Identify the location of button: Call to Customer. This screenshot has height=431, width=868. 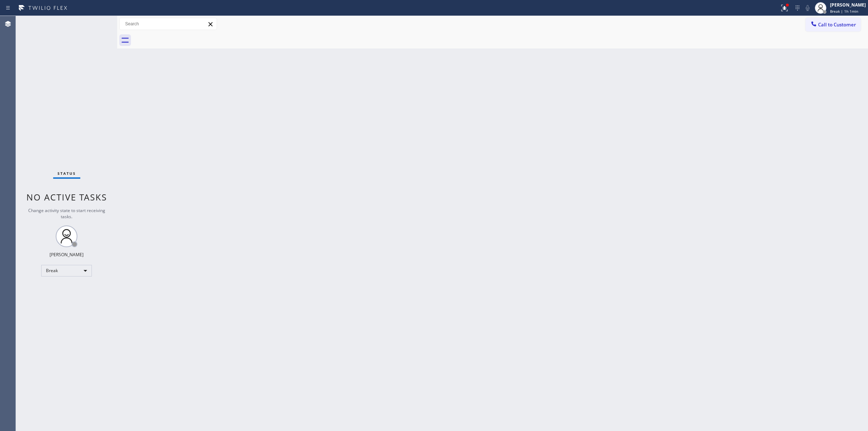
(833, 24).